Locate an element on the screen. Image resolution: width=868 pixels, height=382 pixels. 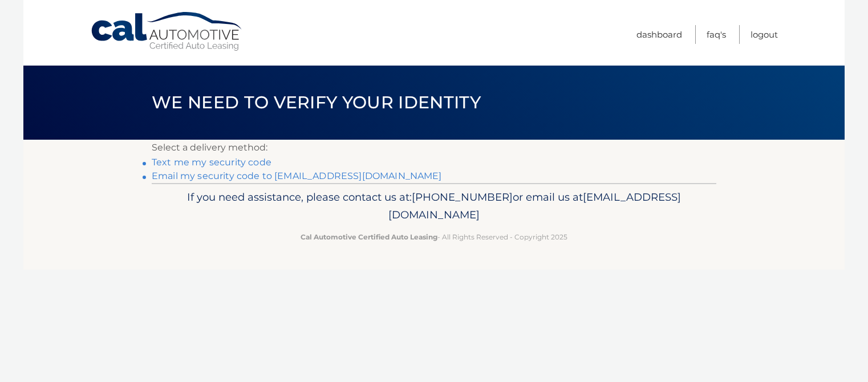
p: Select a delivery method: is located at coordinates (434, 148).